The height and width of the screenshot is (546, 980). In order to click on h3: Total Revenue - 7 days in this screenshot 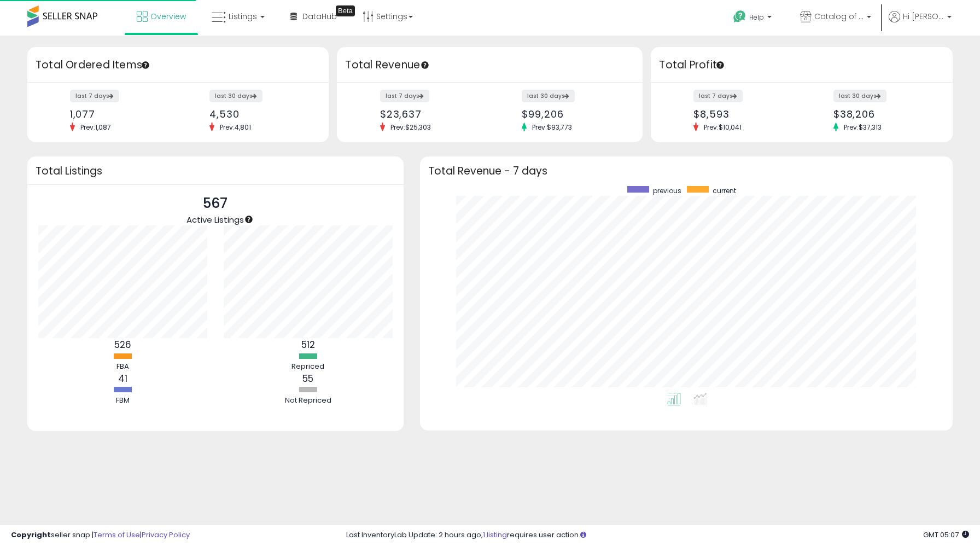, I will do `click(686, 170)`.